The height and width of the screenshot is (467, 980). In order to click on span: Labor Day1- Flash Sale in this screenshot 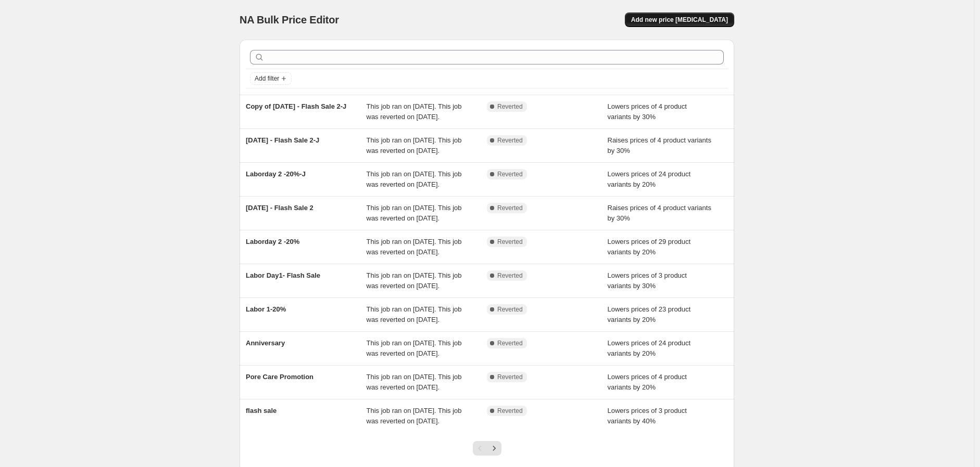, I will do `click(283, 276)`.